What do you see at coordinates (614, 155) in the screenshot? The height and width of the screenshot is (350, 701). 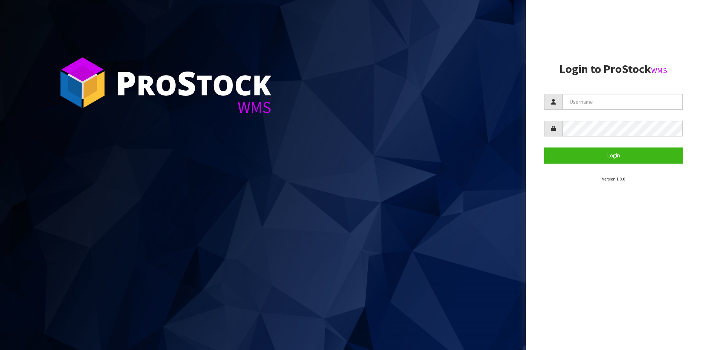 I see `button: Login` at bounding box center [614, 155].